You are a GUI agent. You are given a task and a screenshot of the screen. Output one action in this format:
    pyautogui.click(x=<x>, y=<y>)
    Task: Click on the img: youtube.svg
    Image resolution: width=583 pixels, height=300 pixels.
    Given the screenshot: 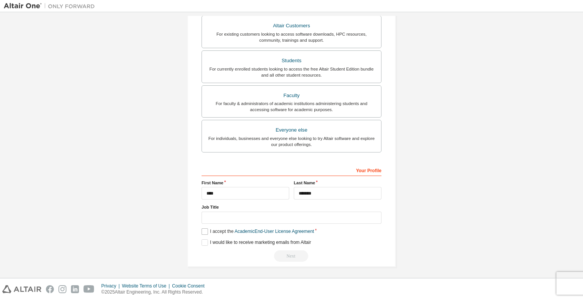 What is the action you would take?
    pyautogui.click(x=89, y=289)
    